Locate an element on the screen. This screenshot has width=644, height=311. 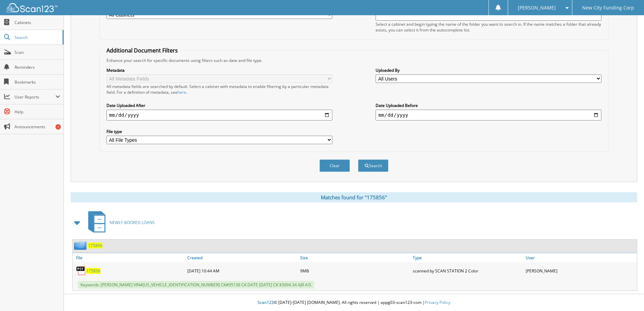
div: 9MB is located at coordinates (355, 271).